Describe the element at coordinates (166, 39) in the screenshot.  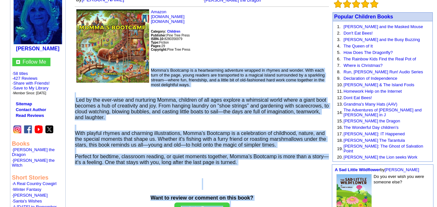
I see `font: 8280356979` at that location.